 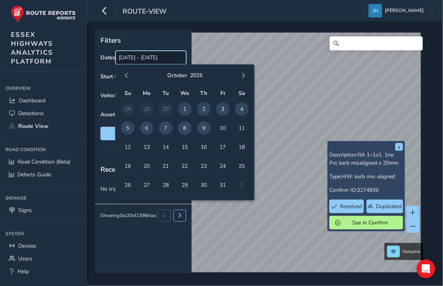 What do you see at coordinates (43, 150) in the screenshot?
I see `div: Road Condition` at bounding box center [43, 150].